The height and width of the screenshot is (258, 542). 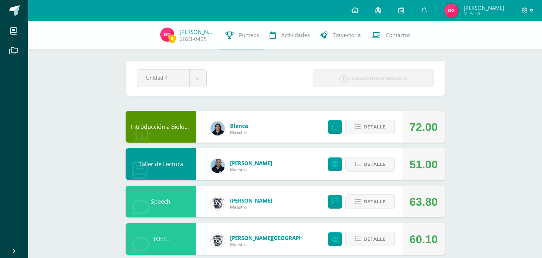 I want to click on div: Speech, so click(x=161, y=202).